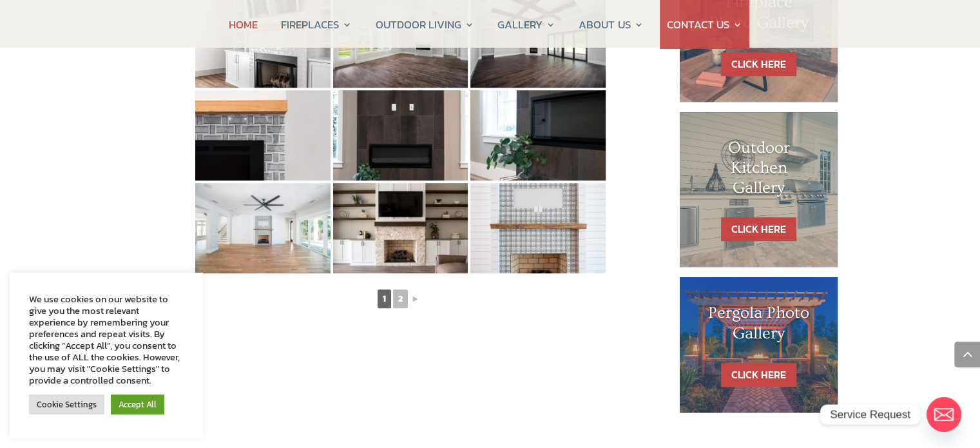 This screenshot has width=980, height=448. I want to click on a: Email, so click(944, 415).